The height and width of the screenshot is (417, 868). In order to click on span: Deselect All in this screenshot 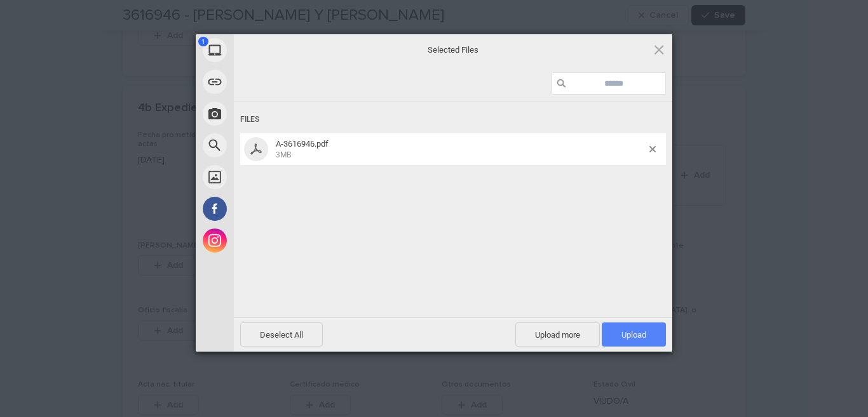, I will do `click(282, 335)`.